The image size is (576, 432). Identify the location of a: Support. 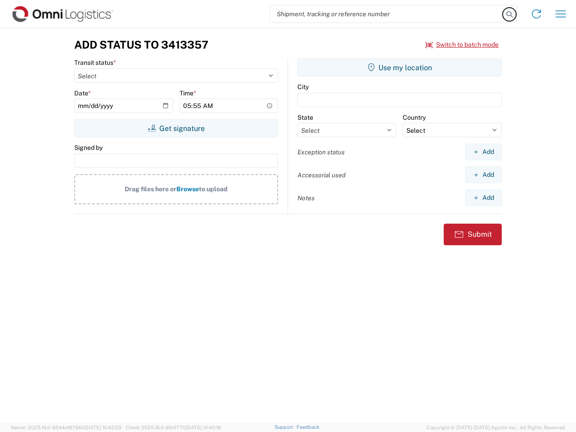
(286, 427).